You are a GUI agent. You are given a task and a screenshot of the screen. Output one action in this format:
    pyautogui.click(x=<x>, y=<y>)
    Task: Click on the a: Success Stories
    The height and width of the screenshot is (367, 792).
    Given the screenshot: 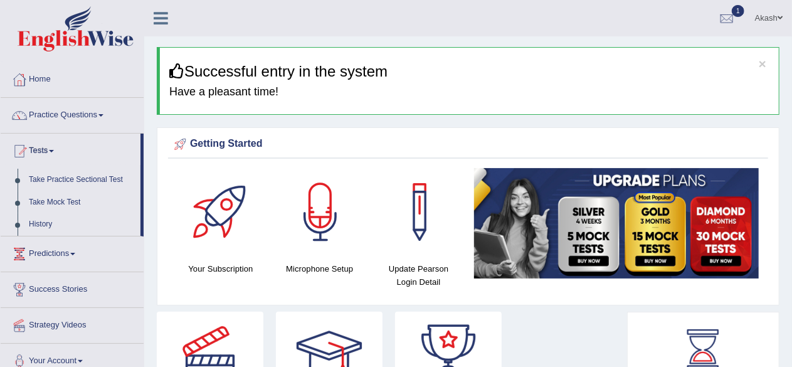 What is the action you would take?
    pyautogui.click(x=72, y=288)
    